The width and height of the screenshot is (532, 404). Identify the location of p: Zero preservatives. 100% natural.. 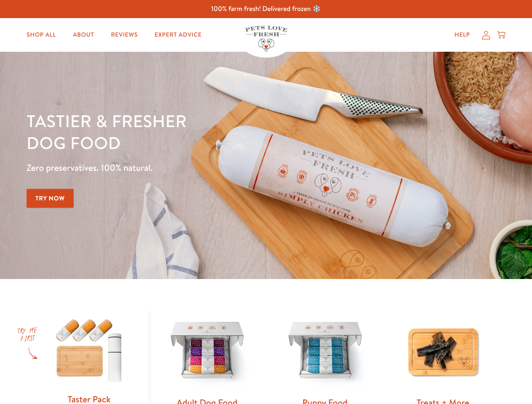
(186, 168).